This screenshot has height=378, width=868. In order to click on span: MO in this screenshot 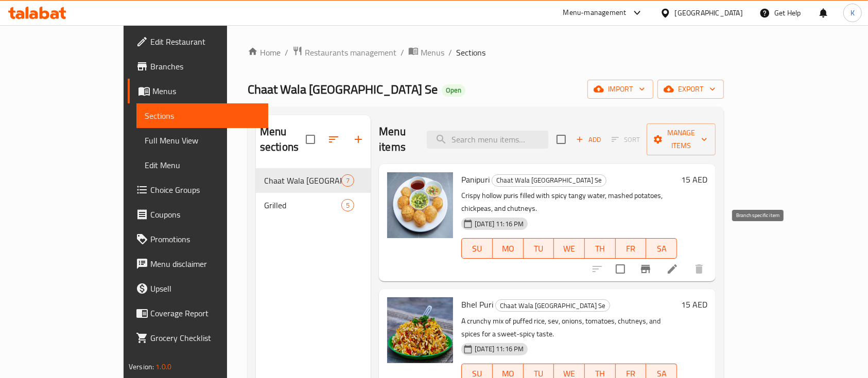, I will do `click(508, 248)`.